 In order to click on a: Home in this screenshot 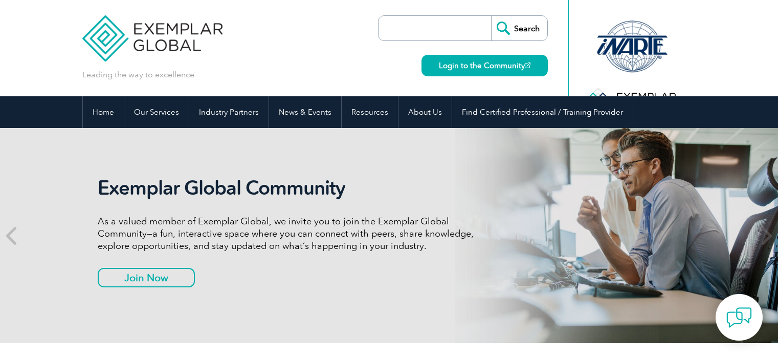, I will do `click(103, 112)`.